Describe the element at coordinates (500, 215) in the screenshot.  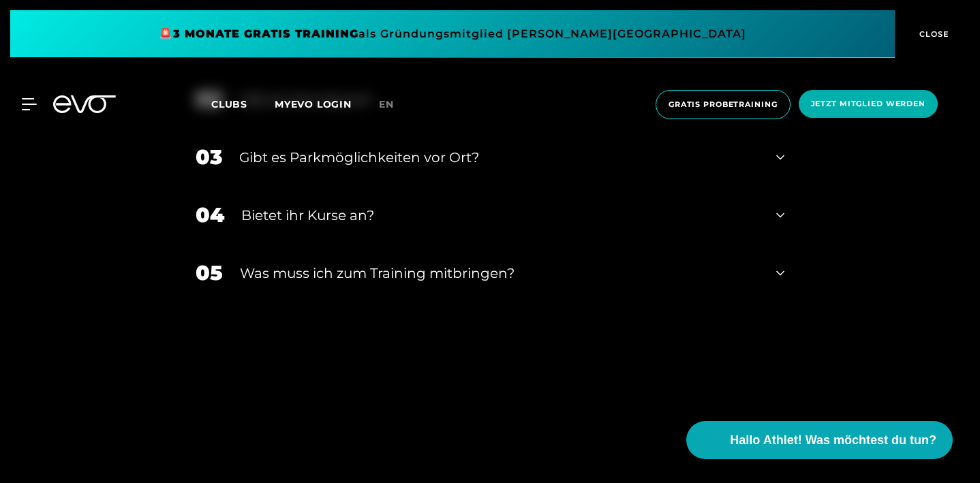
I see `div: Bietet ihr Kurse an?` at that location.